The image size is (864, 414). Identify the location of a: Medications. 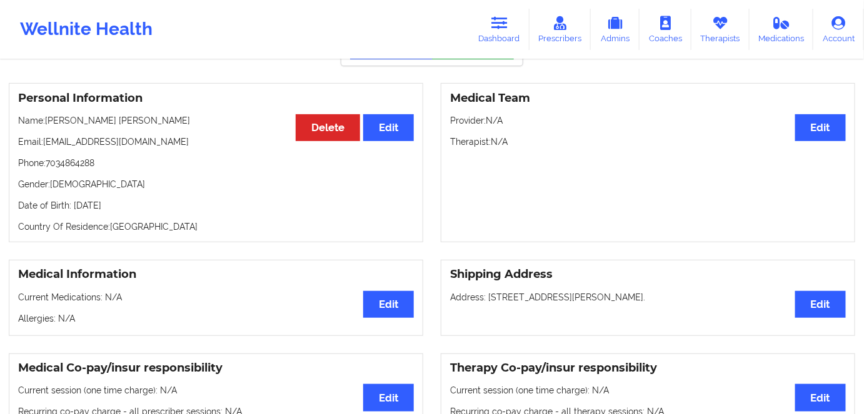
(781, 29).